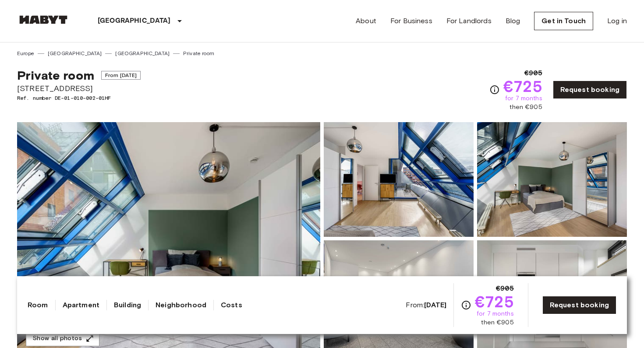 Image resolution: width=644 pixels, height=348 pixels. I want to click on a: Building, so click(127, 305).